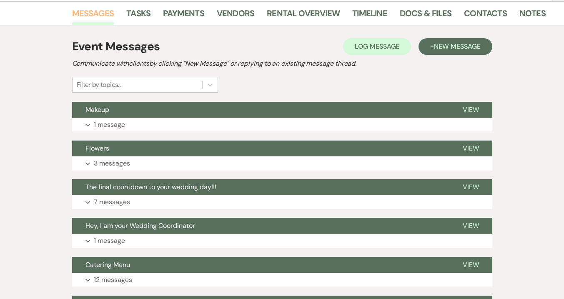  What do you see at coordinates (282, 202) in the screenshot?
I see `button: 7 messages` at bounding box center [282, 202].